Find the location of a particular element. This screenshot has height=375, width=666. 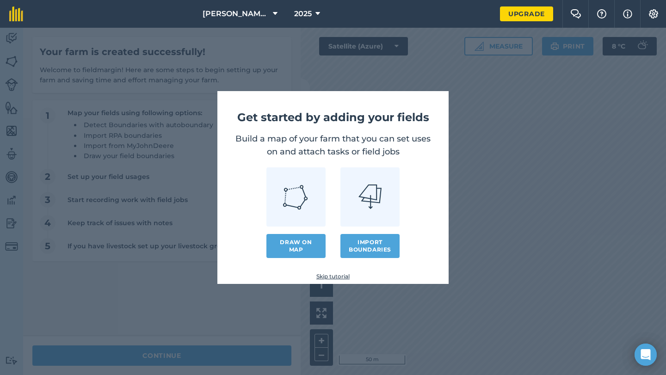

span: 2025 is located at coordinates (303, 14).